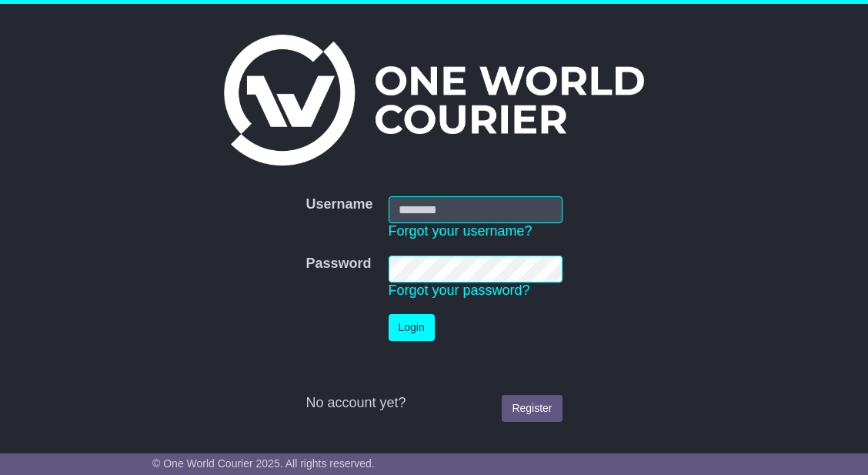 Image resolution: width=868 pixels, height=475 pixels. What do you see at coordinates (338, 264) in the screenshot?
I see `label: Password` at bounding box center [338, 264].